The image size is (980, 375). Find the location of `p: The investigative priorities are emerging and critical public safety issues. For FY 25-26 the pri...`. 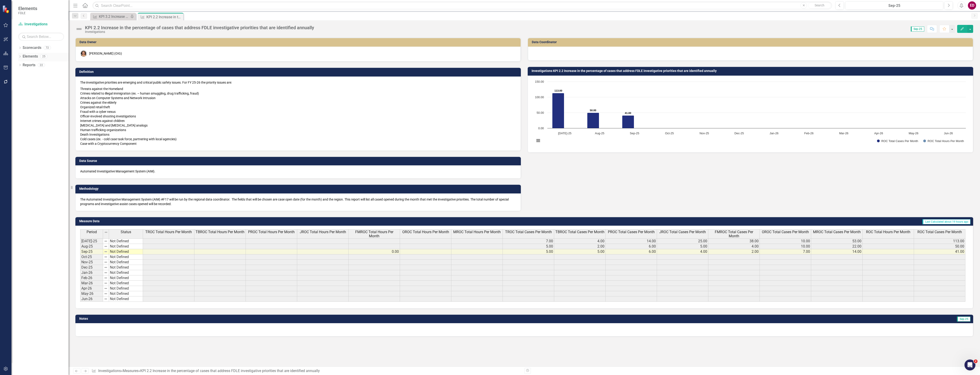

p: The investigative priorities are emerging and critical public safety issues. For FY 25-26 the pri... is located at coordinates (298, 83).